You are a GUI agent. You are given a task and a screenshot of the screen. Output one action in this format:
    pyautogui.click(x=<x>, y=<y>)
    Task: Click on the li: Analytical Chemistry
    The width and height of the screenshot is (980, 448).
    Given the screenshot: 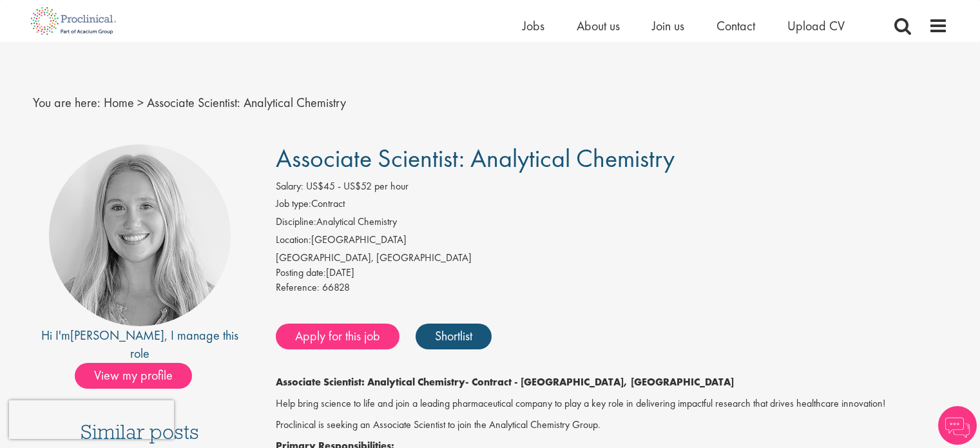 What is the action you would take?
    pyautogui.click(x=611, y=223)
    